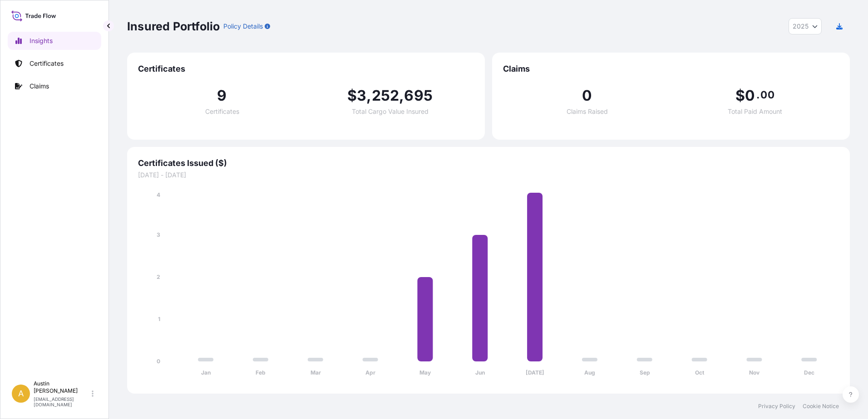 The image size is (868, 419). Describe the element at coordinates (820, 407) in the screenshot. I see `a: Cookie Notice` at that location.